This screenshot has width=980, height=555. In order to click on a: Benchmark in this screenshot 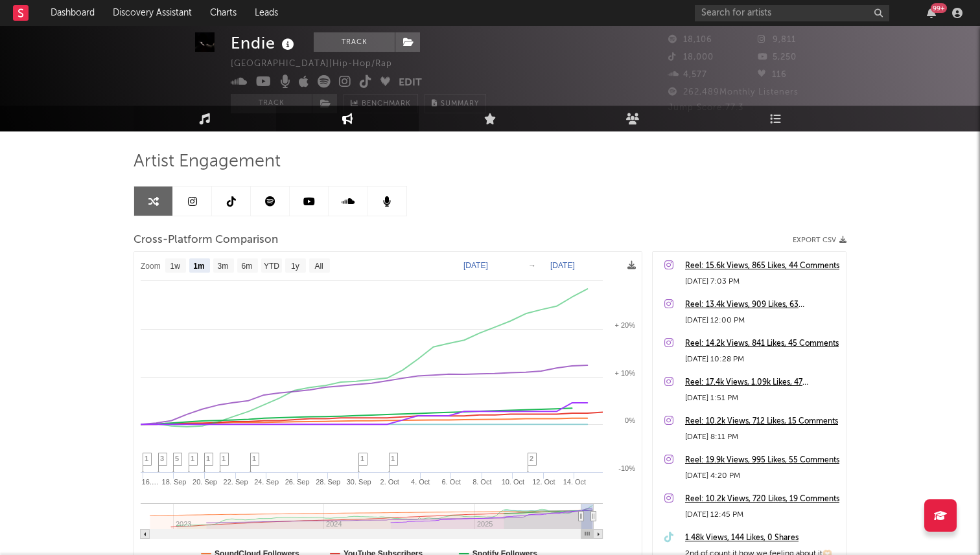, I will do `click(380, 103)`.